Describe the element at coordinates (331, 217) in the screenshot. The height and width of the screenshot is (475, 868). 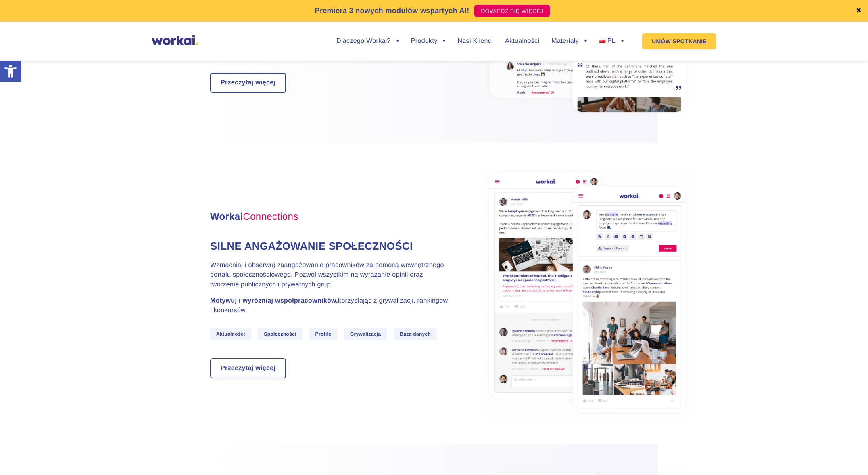
I see `h3: Workai` at that location.